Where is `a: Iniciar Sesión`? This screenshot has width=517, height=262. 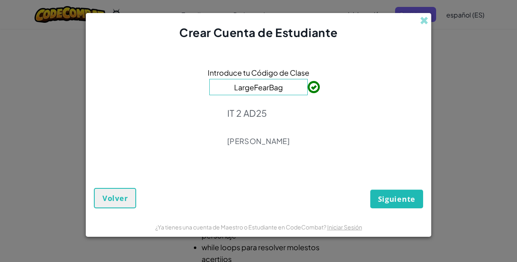 a: Iniciar Sesión is located at coordinates (344, 227).